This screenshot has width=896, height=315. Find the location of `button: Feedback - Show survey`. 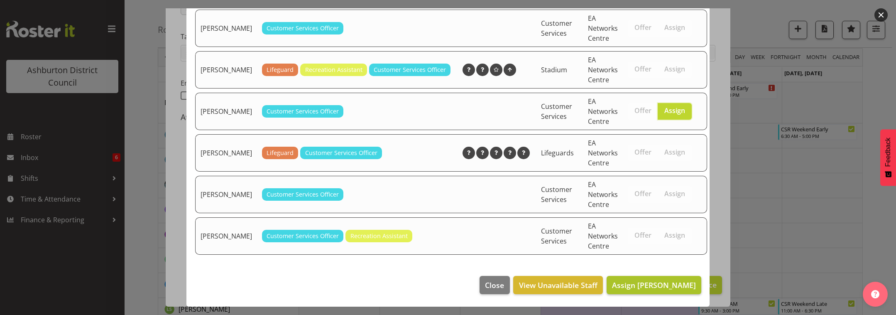

button: Feedback - Show survey is located at coordinates (888, 157).